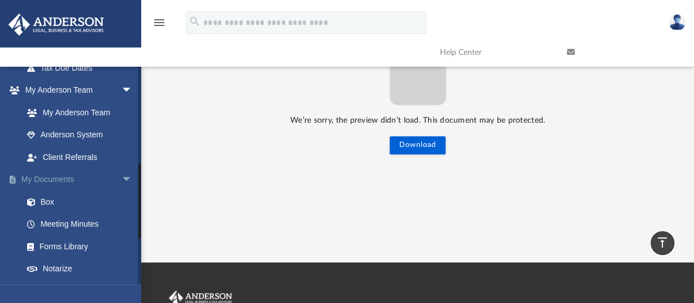 This screenshot has width=694, height=303. I want to click on a: My Documentsarrow_drop_down, so click(79, 180).